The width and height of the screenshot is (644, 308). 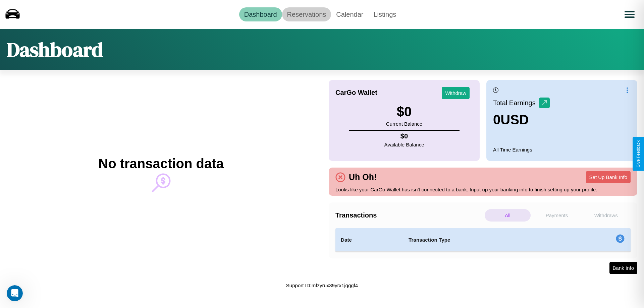 What do you see at coordinates (356, 92) in the screenshot?
I see `h4: CarGo Wallet` at bounding box center [356, 92].